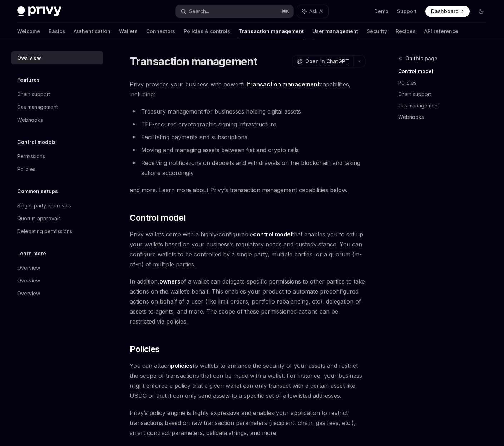  I want to click on span: and more. Learn more about Privy’s transaction management capabilities below., so click(247, 190).